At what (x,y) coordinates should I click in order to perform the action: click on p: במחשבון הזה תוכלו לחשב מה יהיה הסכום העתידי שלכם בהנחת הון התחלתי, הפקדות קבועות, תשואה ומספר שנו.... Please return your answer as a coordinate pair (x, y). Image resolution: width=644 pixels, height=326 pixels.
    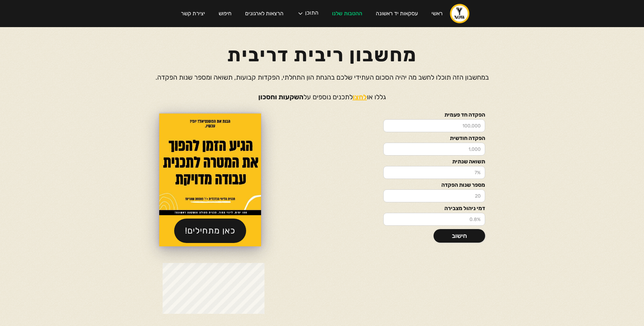
    Looking at the image, I should click on (322, 87).